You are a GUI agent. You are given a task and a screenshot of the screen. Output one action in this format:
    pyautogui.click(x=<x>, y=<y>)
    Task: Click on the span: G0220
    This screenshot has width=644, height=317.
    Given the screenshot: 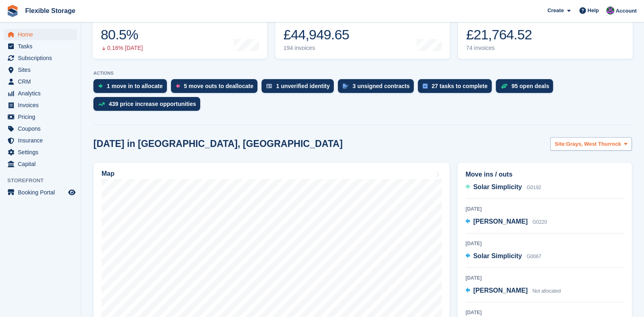 What is the action you would take?
    pyautogui.click(x=540, y=222)
    